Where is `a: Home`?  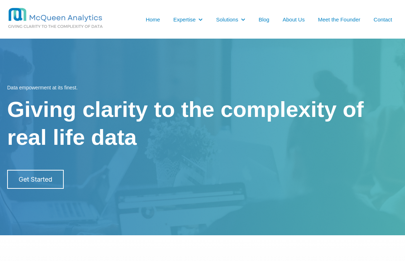
a: Home is located at coordinates (153, 19).